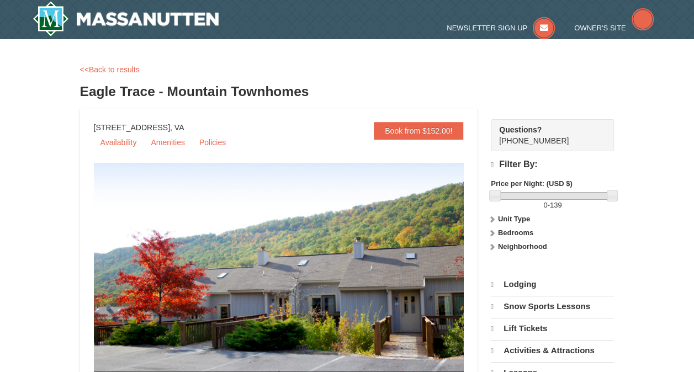  I want to click on a: Massanutten Resort, so click(126, 19).